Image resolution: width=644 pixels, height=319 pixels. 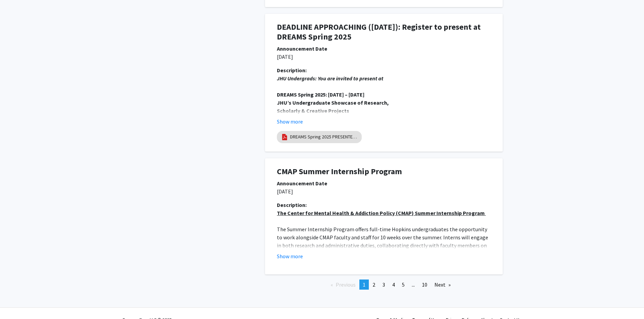 I want to click on a: Next page, so click(x=443, y=285).